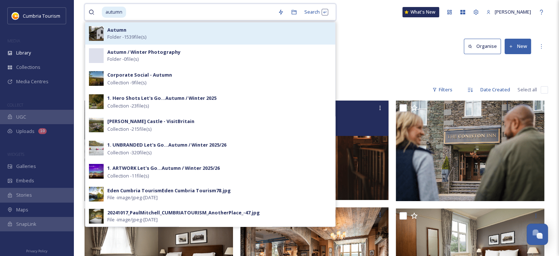  Describe the element at coordinates (518, 46) in the screenshot. I see `button: New` at that location.